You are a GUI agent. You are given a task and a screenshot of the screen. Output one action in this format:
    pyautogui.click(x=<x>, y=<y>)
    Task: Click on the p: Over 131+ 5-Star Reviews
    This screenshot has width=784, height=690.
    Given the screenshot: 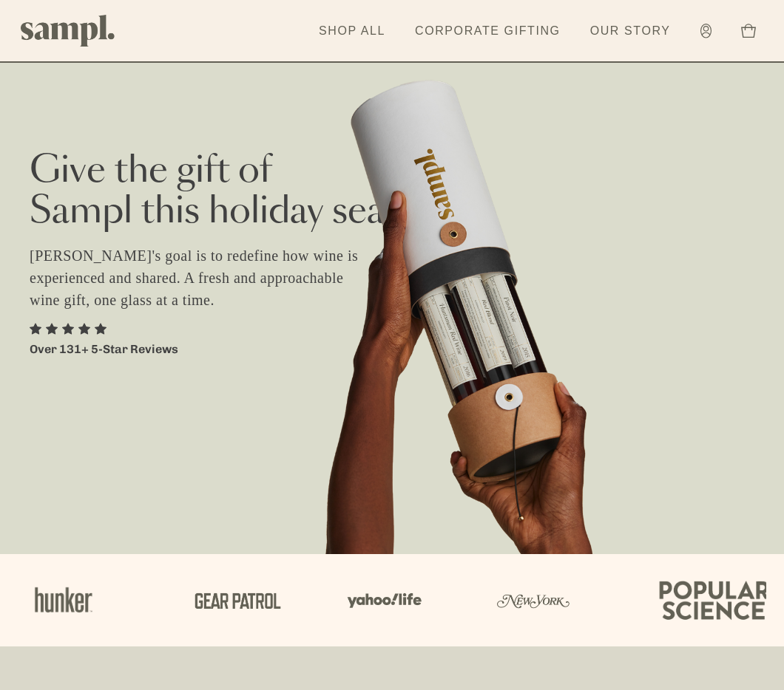 What is the action you would take?
    pyautogui.click(x=103, y=350)
    